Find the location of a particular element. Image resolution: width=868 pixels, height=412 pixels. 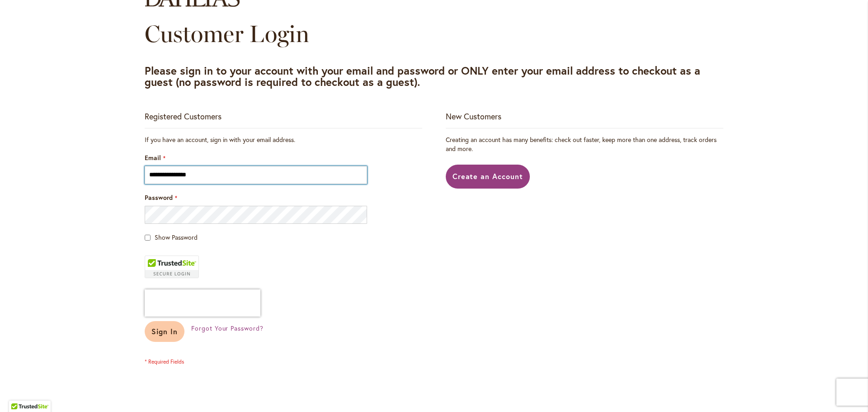

span: Show Password is located at coordinates (176, 237).